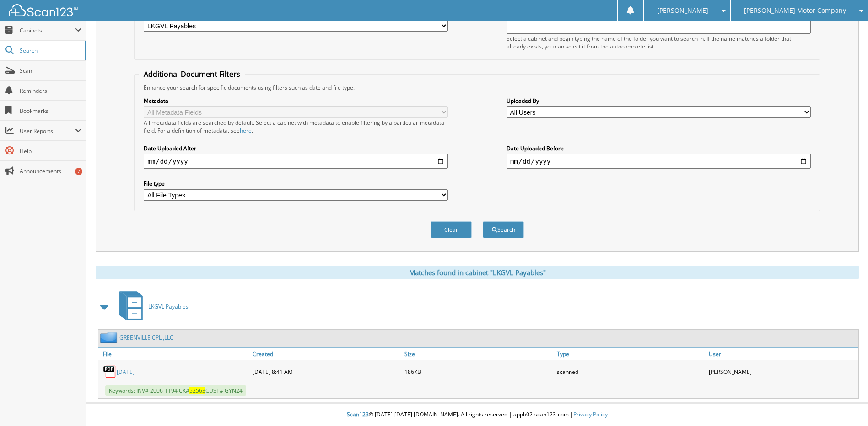 The width and height of the screenshot is (868, 426). Describe the element at coordinates (295, 184) in the screenshot. I see `label: File type` at that location.